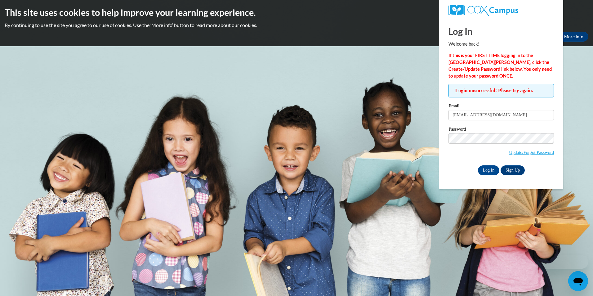 The height and width of the screenshot is (296, 593). Describe the element at coordinates (297, 25) in the screenshot. I see `p: By continuing to use the site you agree to our use of cookies. Use the ‘More info’ button to read...` at that location.